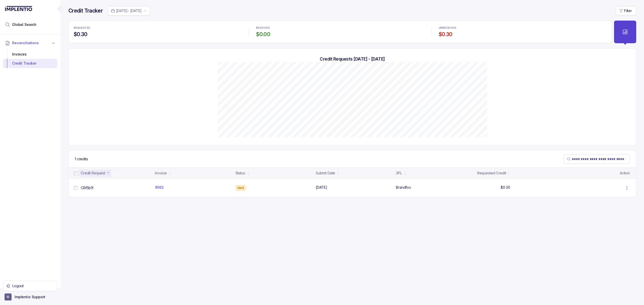  I want to click on p: CRf5b1f, so click(87, 188).